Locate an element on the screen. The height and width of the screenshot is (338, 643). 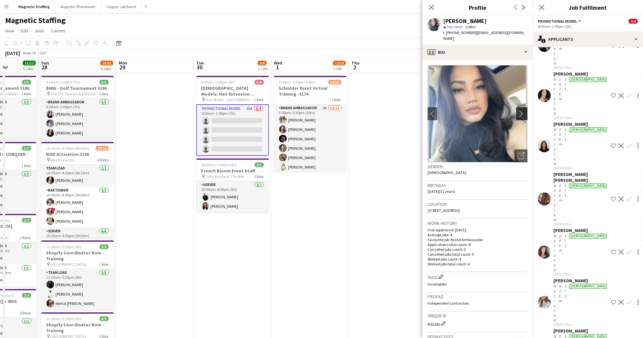
div: 3.9km is located at coordinates (560, 253).